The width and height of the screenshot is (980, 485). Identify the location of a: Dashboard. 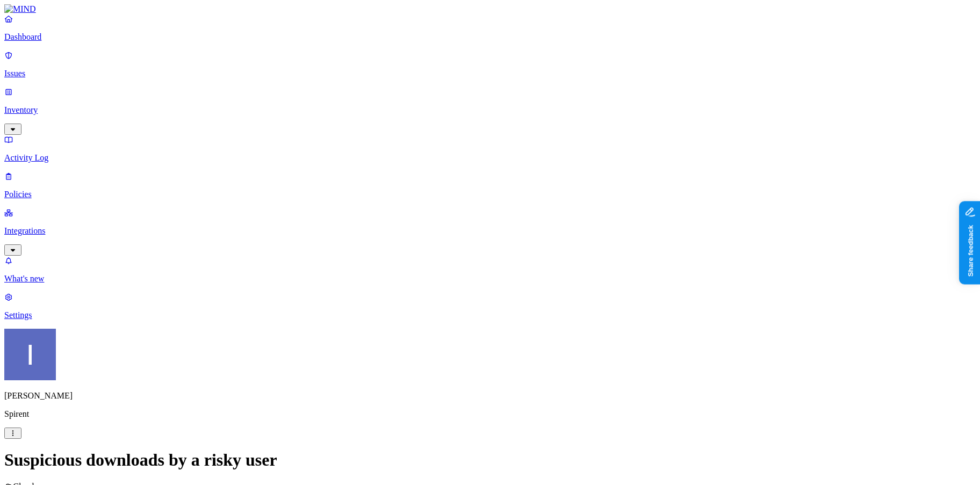
(490, 28).